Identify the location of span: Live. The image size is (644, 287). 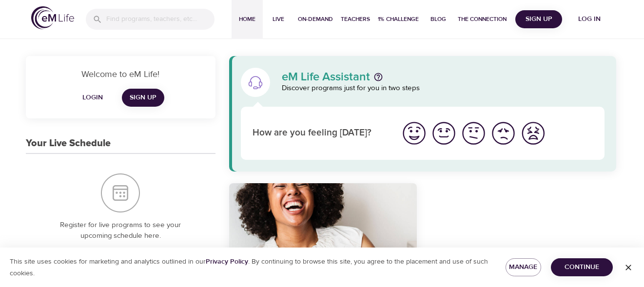
(278, 19).